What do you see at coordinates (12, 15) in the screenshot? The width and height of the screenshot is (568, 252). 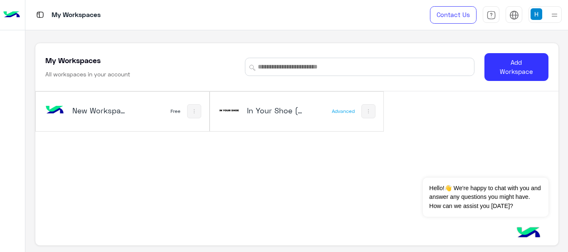 I see `img: Logo` at bounding box center [12, 15].